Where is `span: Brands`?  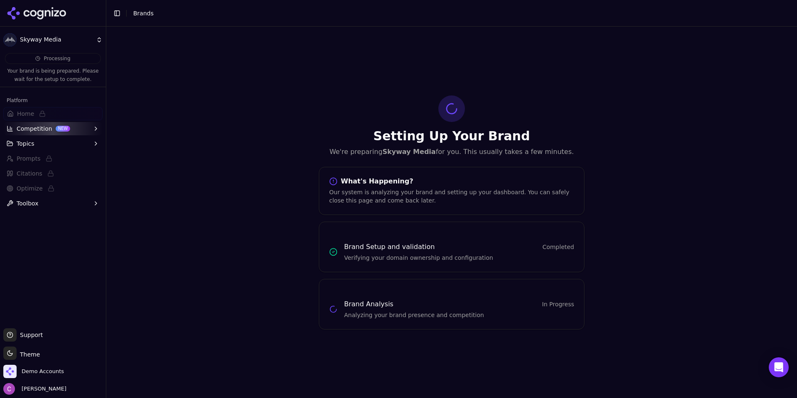 span: Brands is located at coordinates (143, 13).